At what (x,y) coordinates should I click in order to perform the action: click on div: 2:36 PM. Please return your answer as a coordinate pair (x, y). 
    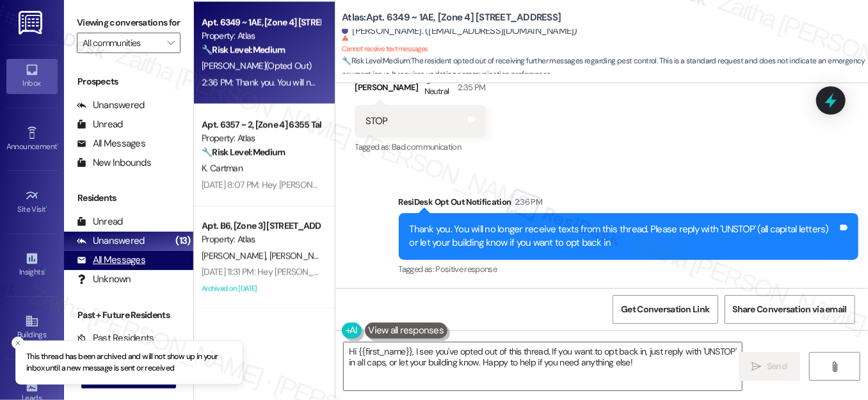
    Looking at the image, I should click on (527, 202).